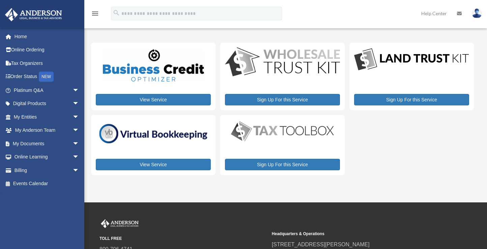  What do you see at coordinates (47, 130) in the screenshot?
I see `a: My Anderson Teamarrow_drop_down` at bounding box center [47, 130].